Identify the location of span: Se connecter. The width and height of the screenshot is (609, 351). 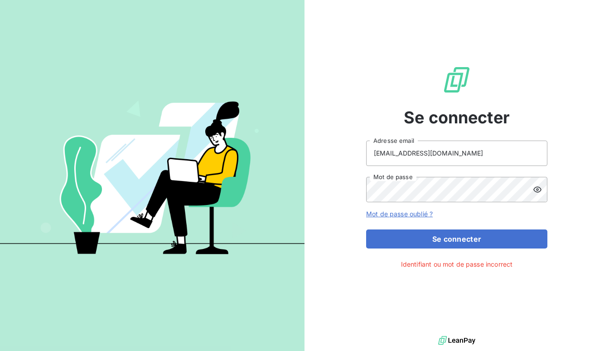
(457, 117).